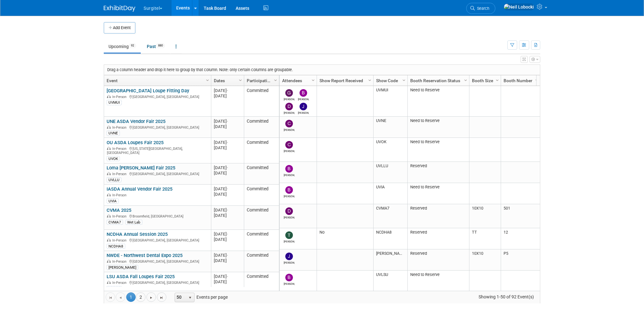 This screenshot has width=644, height=330. Describe the element at coordinates (484, 80) in the screenshot. I see `a: Booth Size` at that location.